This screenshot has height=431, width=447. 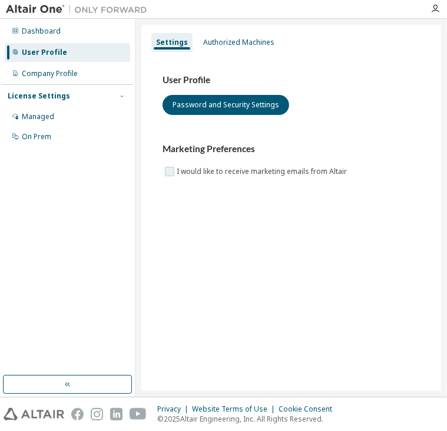 I want to click on button: Password and Security Settings, so click(x=226, y=105).